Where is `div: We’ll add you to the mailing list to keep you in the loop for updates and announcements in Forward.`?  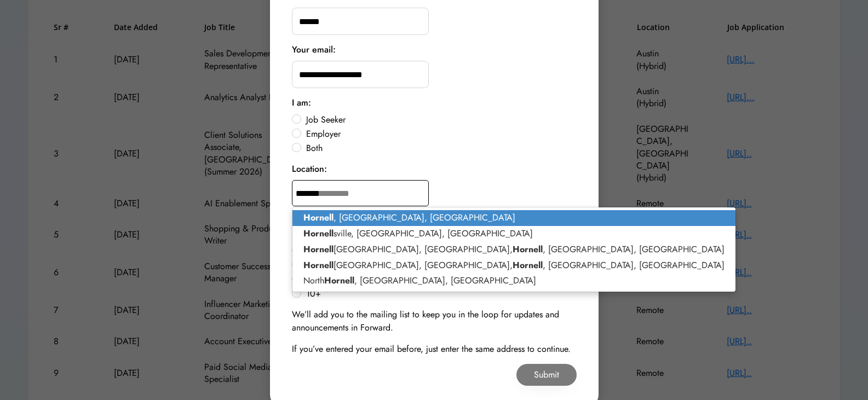 div: We’ll add you to the mailing list to keep you in the loop for updates and announcements in Forward. is located at coordinates (434, 322).